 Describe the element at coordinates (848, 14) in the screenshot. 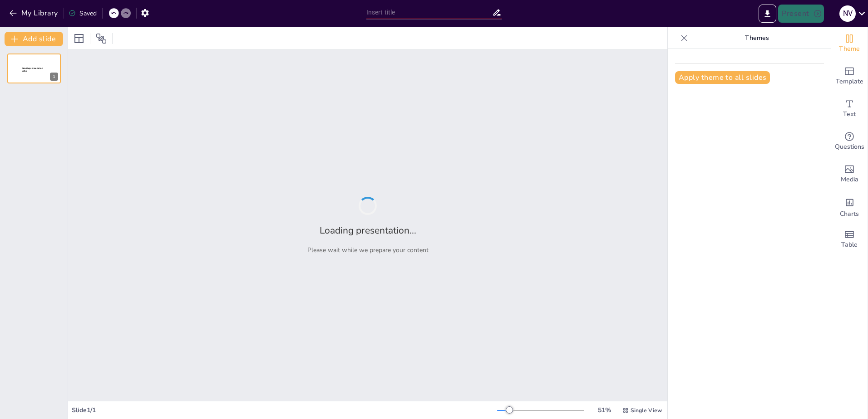

I see `div: N V` at that location.